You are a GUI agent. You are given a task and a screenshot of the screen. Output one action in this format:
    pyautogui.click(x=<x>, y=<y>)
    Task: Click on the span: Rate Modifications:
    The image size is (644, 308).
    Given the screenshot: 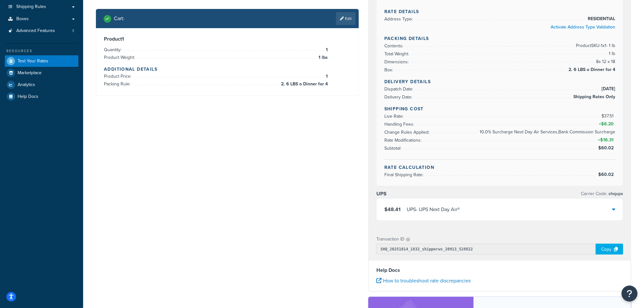 What is the action you would take?
    pyautogui.click(x=403, y=140)
    